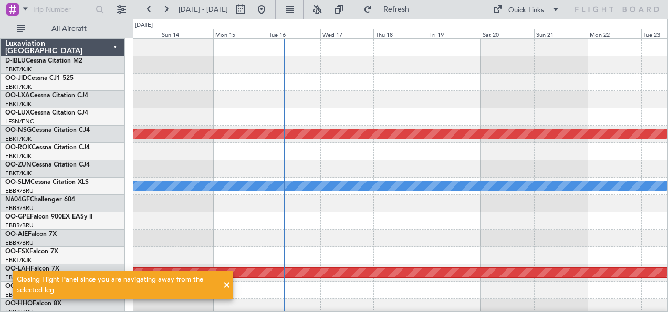 The image size is (668, 312). What do you see at coordinates (240, 34) in the screenshot?
I see `div: Mon 15` at bounding box center [240, 34].